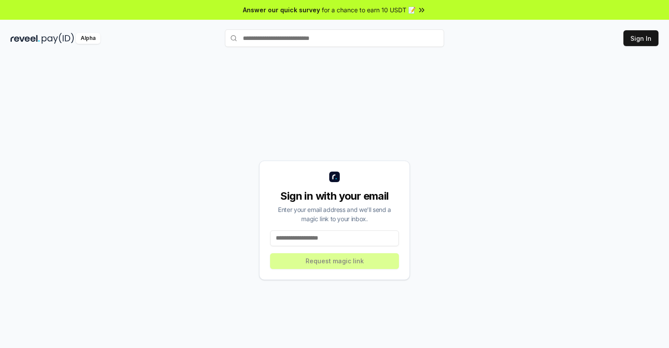  What do you see at coordinates (369, 10) in the screenshot?
I see `span: for a chance to earn 10 USDT 📝` at bounding box center [369, 10].